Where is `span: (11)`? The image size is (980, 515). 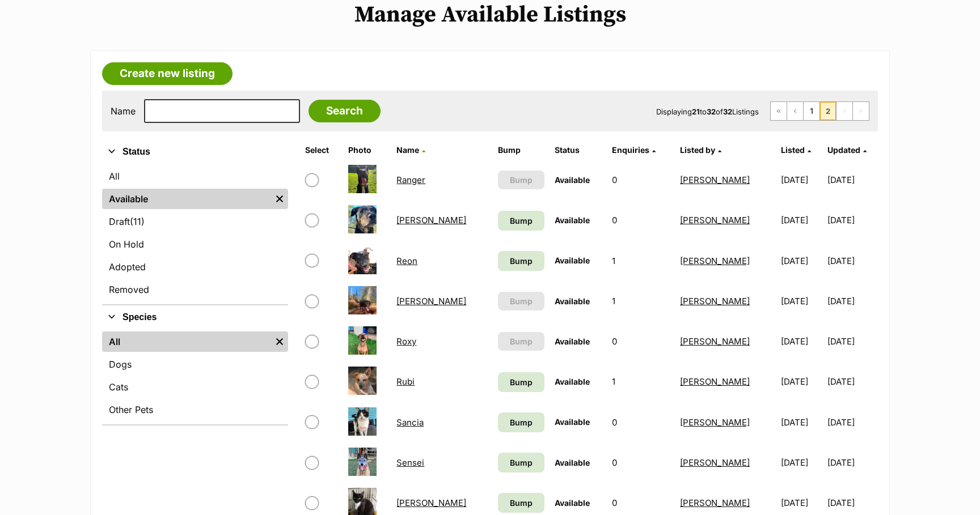 span: (11) is located at coordinates (137, 222).